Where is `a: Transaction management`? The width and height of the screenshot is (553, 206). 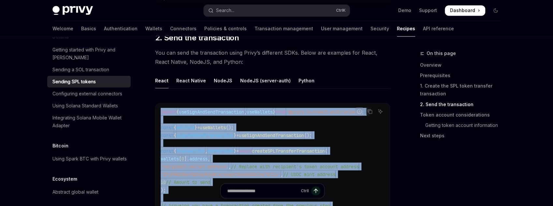 a: Transaction management is located at coordinates (284, 29).